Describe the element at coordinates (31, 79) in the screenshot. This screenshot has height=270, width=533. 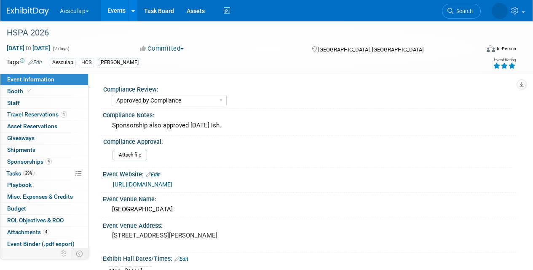
I see `span: Event Information` at that location.